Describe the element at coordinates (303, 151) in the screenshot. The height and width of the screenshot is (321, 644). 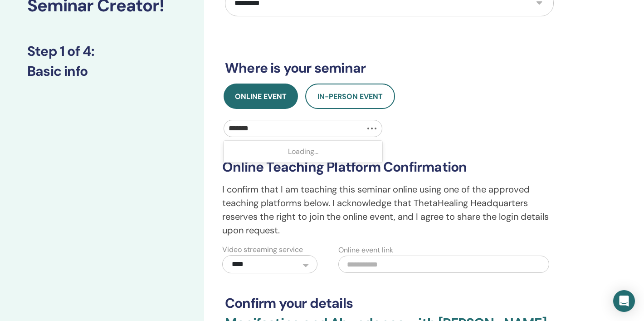
I see `div: Loading...` at that location.